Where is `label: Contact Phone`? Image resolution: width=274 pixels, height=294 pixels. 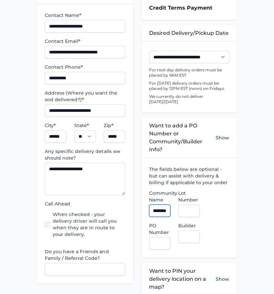
label: Contact Phone is located at coordinates (85, 67).